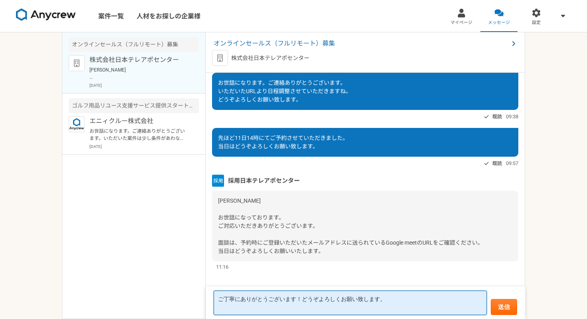  Describe the element at coordinates (361, 44) in the screenshot. I see `span: オンラインセールス（フルリモート）募集` at that location.